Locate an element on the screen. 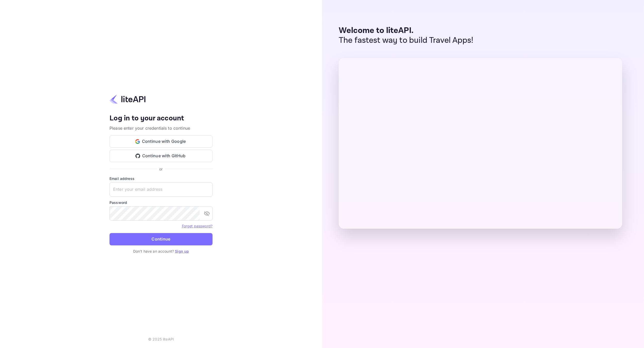 The image size is (644, 348). p: Welcome to liteAPI. is located at coordinates (406, 30).